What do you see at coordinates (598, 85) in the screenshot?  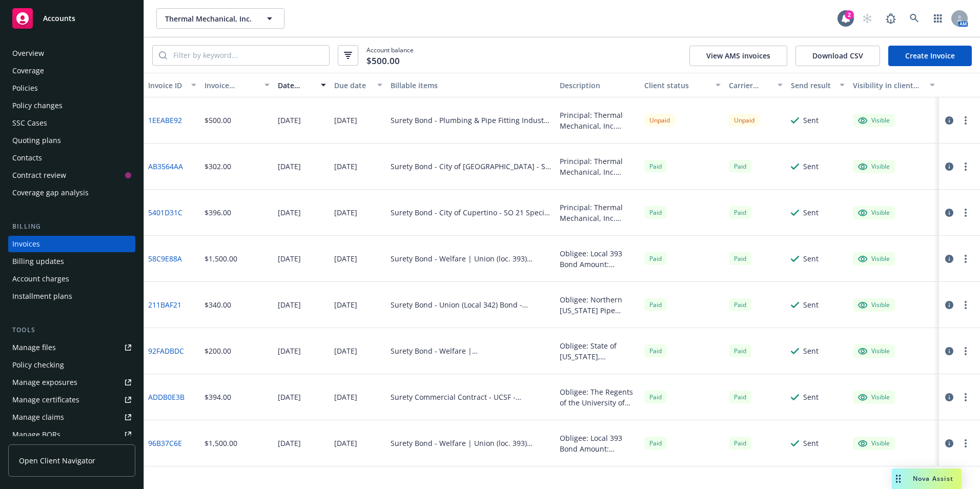 I see `button: Description` at bounding box center [598, 85].